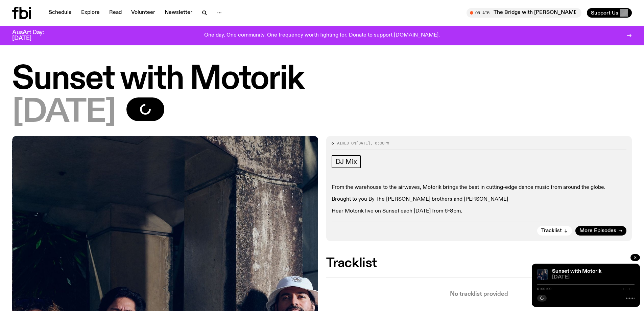 The height and width of the screenshot is (311, 644). What do you see at coordinates (480, 294) in the screenshot?
I see `p: No tracklist provided` at bounding box center [480, 294].